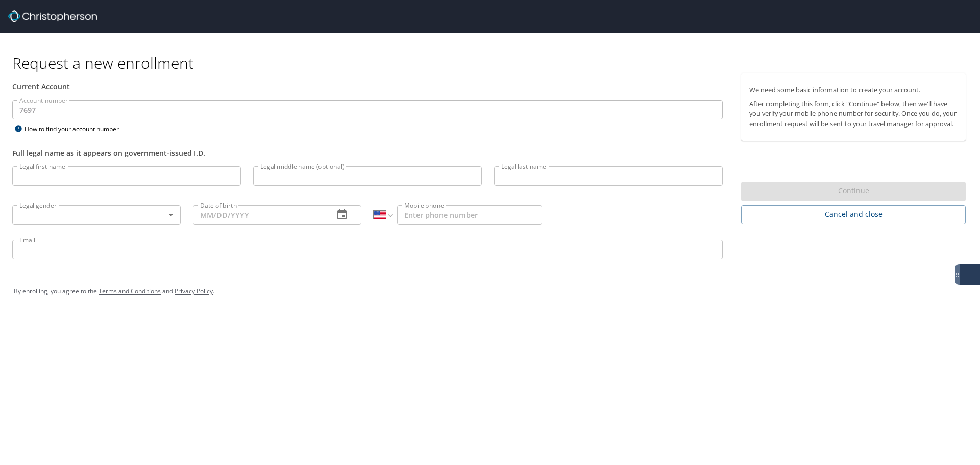  Describe the element at coordinates (490, 292) in the screenshot. I see `div: By enrolling, you agree to the and .` at that location.